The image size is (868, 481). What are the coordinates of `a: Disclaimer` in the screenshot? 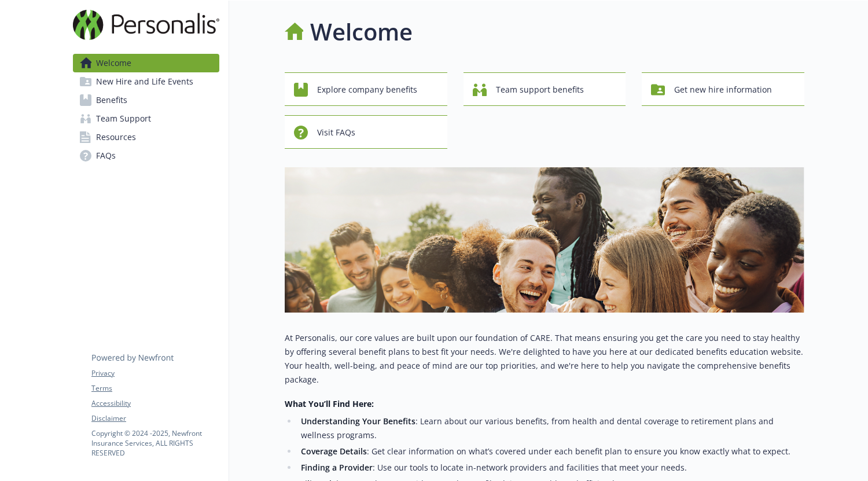 It's located at (155, 419).